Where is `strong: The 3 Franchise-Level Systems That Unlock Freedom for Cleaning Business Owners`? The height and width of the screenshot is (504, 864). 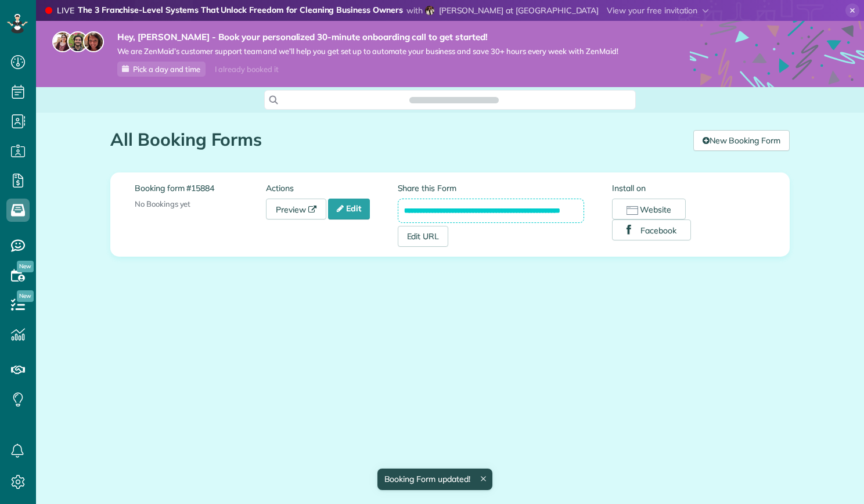
strong: The 3 Franchise-Level Systems That Unlock Freedom for Cleaning Business Owners is located at coordinates (240, 11).